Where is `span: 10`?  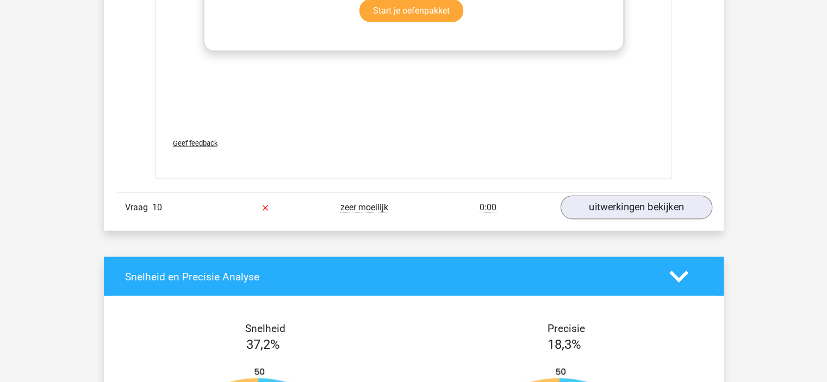
span: 10 is located at coordinates (157, 207).